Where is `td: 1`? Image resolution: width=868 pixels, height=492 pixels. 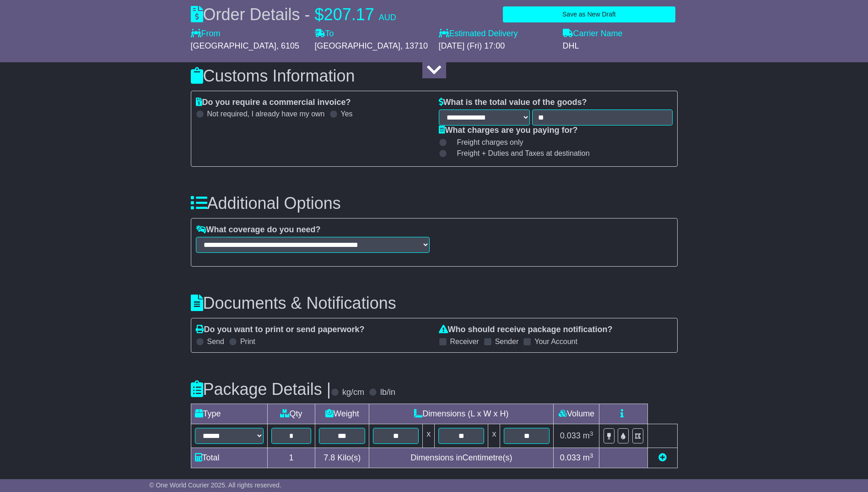 td: 1 is located at coordinates (291, 458).